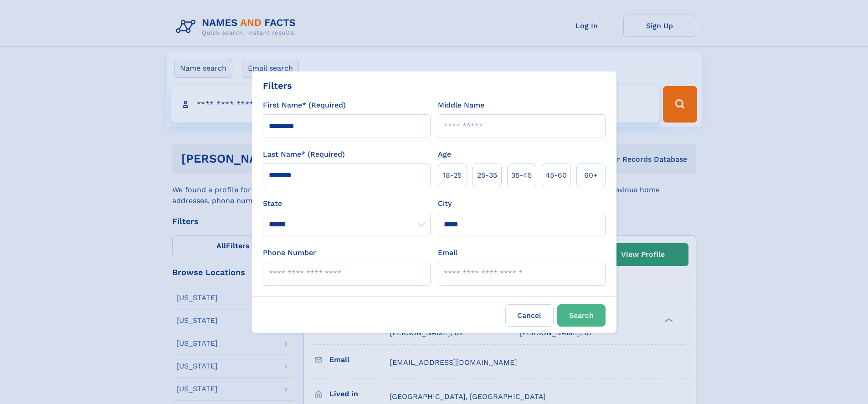 The width and height of the screenshot is (868, 404). What do you see at coordinates (529, 316) in the screenshot?
I see `label: Cancel` at bounding box center [529, 316].